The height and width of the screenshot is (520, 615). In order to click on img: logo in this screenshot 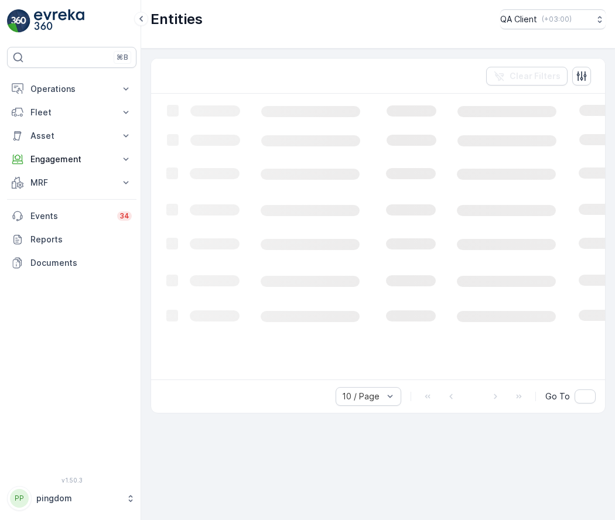, I will do `click(19, 21)`.